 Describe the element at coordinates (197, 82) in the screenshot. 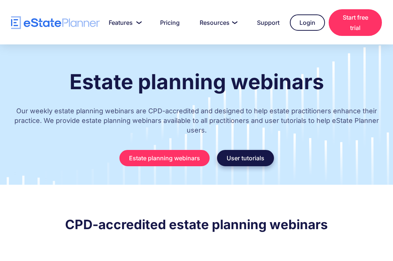

I see `strong: Estate planning webinars` at that location.